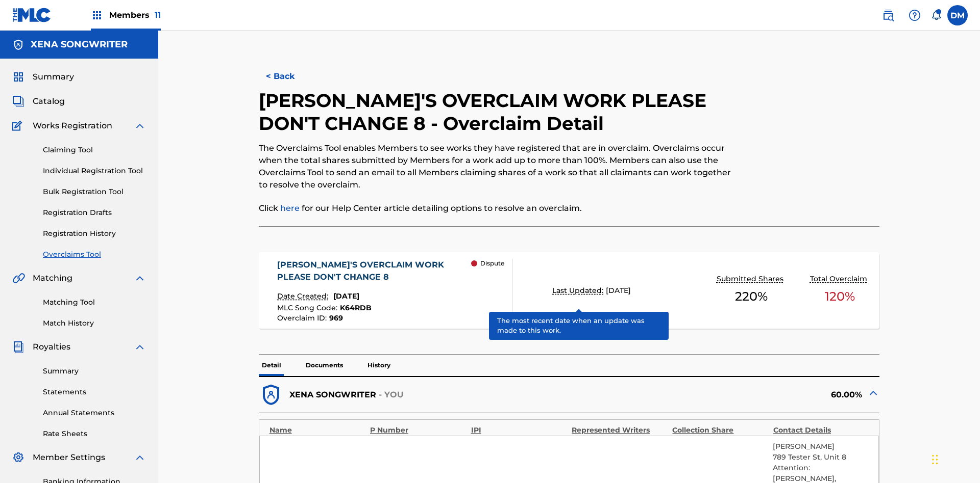  What do you see at coordinates (303, 296) in the screenshot?
I see `p: Date Created:` at bounding box center [303, 296].